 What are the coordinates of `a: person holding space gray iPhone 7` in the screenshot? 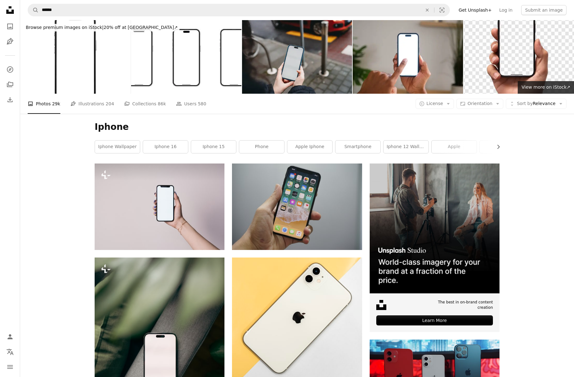 It's located at (297, 206).